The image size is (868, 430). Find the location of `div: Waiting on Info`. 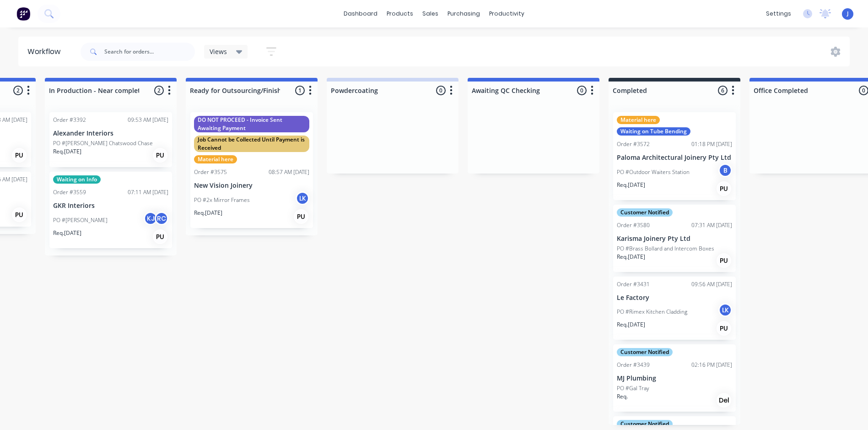

div: Waiting on Info is located at coordinates (77, 179).